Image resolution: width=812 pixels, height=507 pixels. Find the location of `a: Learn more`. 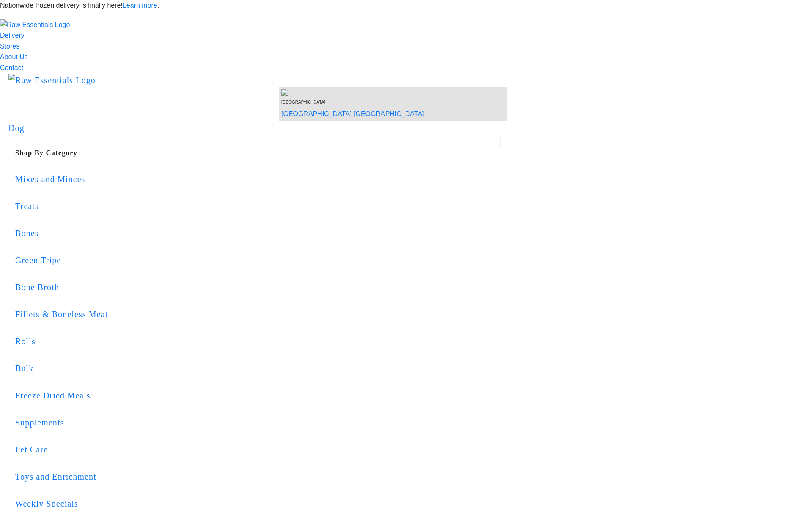

a: Learn more is located at coordinates (140, 5).